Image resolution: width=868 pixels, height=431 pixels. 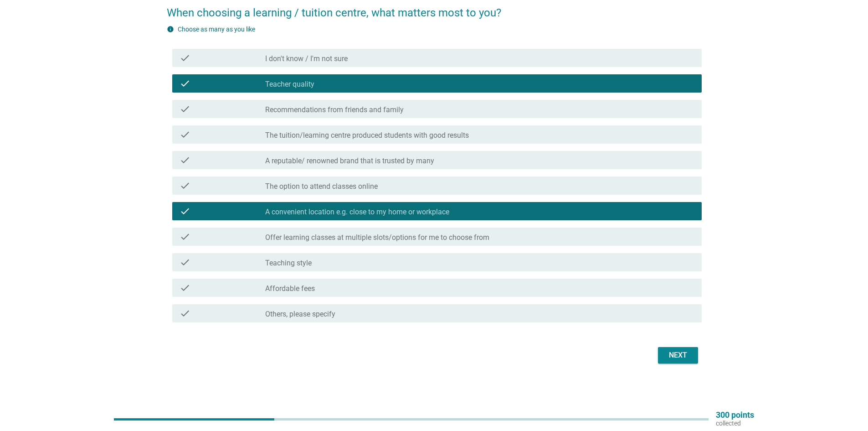 I want to click on p: collected, so click(x=735, y=423).